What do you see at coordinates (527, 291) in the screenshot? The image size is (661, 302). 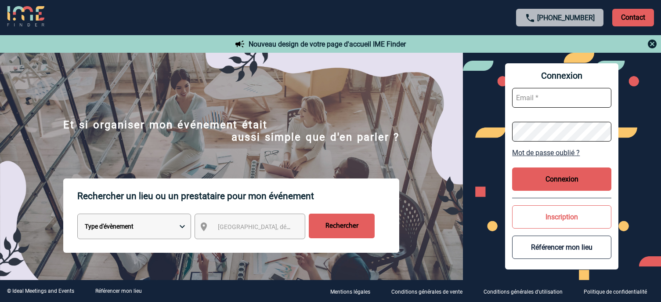 I see `a: Conditions générales d'utilisation` at bounding box center [527, 291].